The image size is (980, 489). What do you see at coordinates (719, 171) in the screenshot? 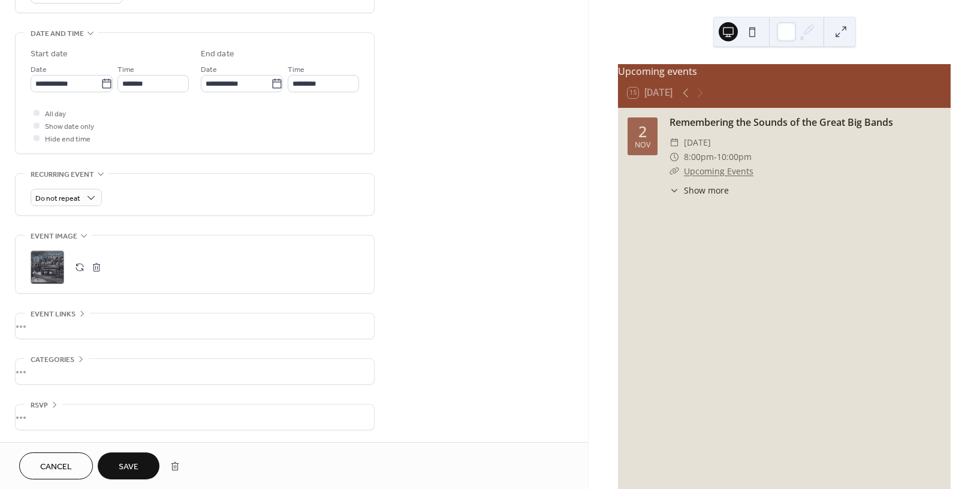
I see `a: Upcoming Events` at bounding box center [719, 171].